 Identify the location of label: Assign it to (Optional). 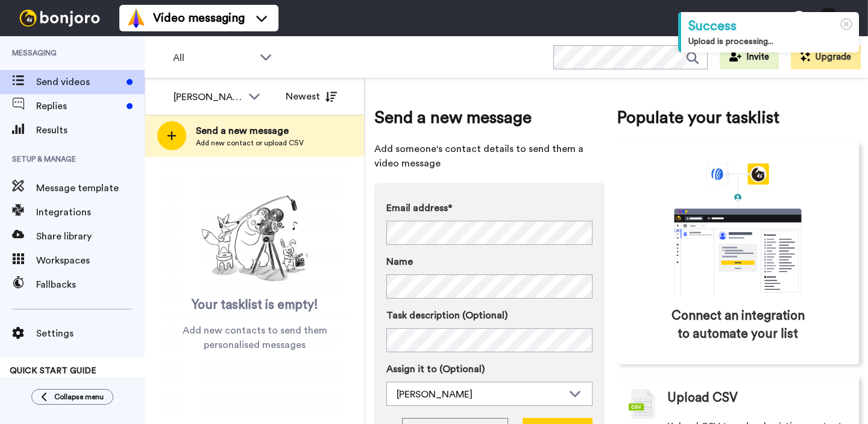
(489, 369).